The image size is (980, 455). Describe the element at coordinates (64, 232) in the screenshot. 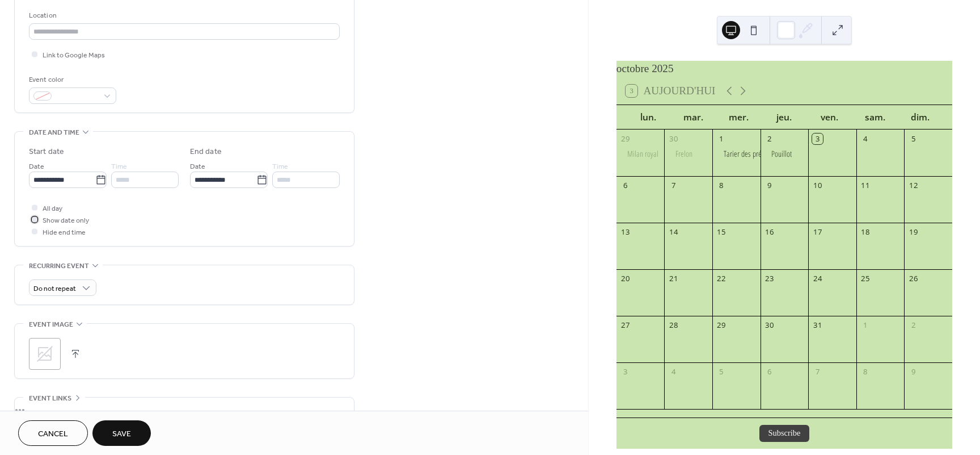

I see `span: Hide end time` at that location.